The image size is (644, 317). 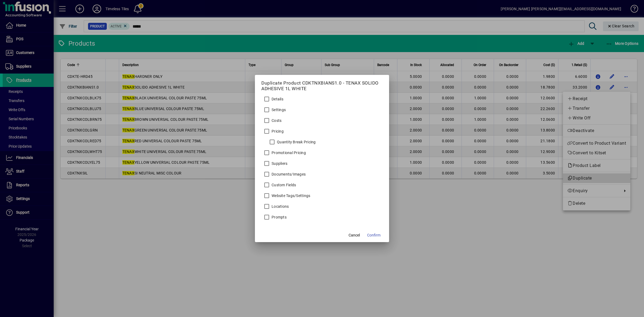 I want to click on label: Promotional Pricing, so click(x=288, y=153).